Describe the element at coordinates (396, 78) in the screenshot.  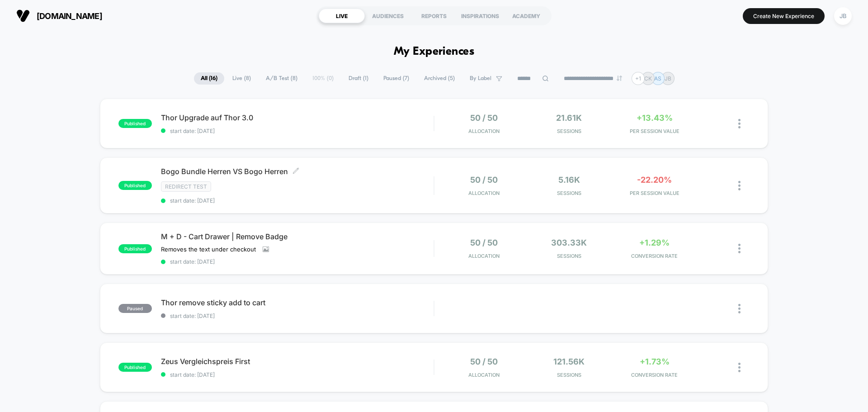
I see `span: Paused ( 7 )` at that location.